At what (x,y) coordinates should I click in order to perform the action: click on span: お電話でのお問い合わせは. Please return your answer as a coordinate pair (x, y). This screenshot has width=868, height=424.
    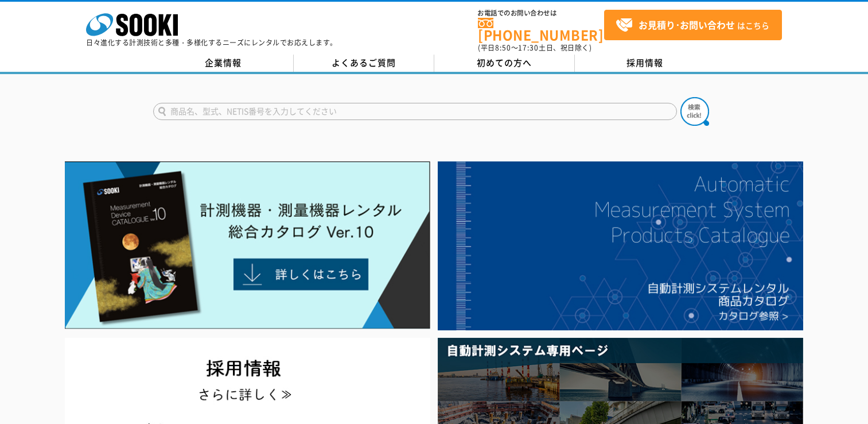
    Looking at the image, I should click on (541, 14).